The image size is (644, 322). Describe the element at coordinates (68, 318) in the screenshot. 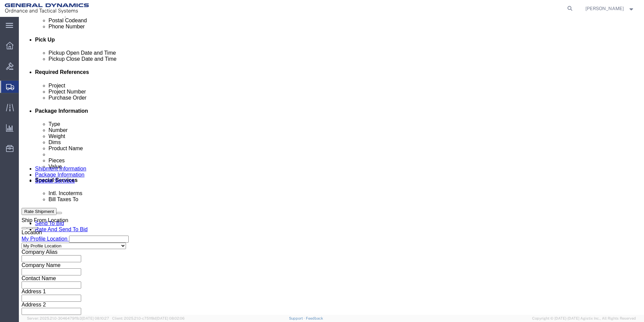

I see `span: Server: 2025.21.0-3046479f1b3` at that location.